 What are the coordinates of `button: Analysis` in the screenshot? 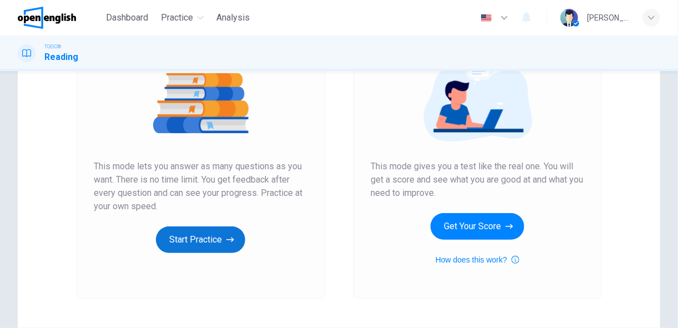 It's located at (234, 18).